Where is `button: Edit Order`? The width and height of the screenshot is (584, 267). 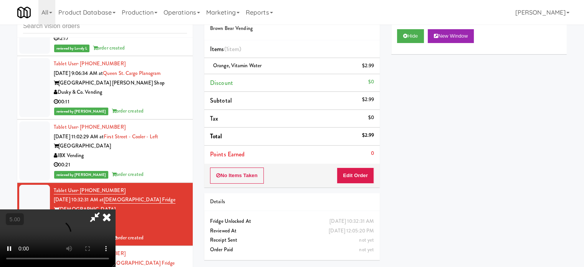 button: Edit Order is located at coordinates (355, 176).